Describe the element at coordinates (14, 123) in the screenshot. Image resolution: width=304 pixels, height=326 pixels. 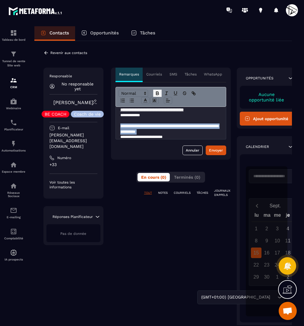
I see `img: scheduler` at that location.